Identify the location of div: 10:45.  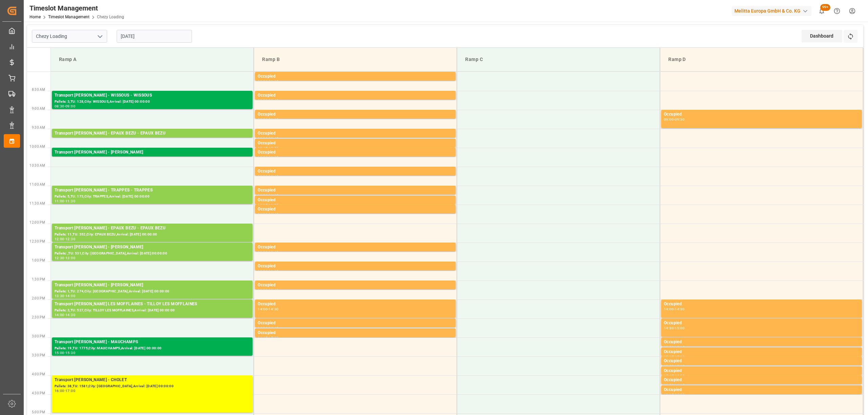
(273, 176).